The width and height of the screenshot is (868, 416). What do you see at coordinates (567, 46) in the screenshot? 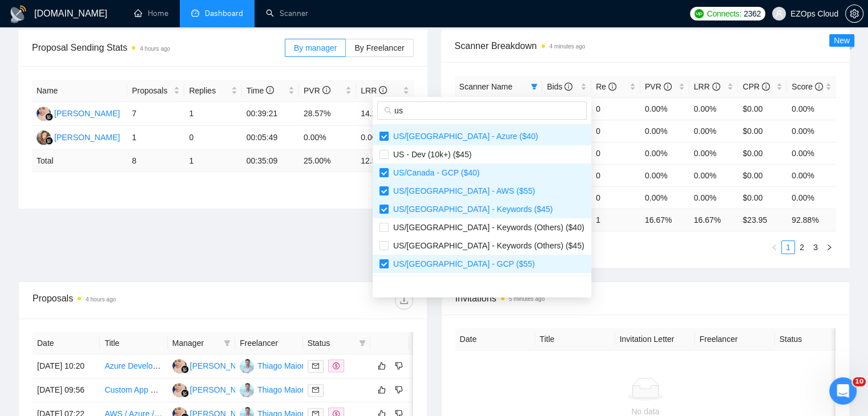
I see `time: 4 minutes ago` at bounding box center [567, 46].